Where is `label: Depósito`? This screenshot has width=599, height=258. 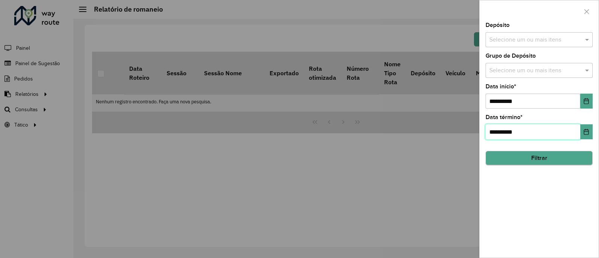 label: Depósito is located at coordinates (498, 25).